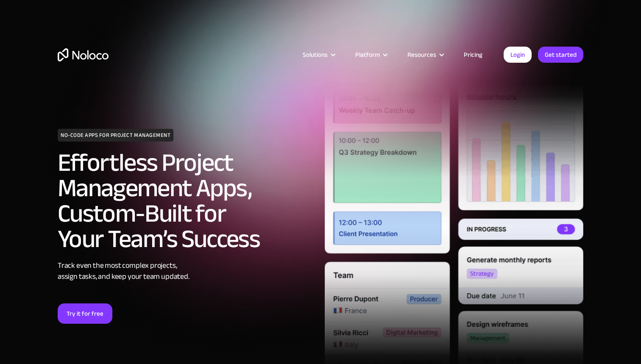 This screenshot has height=364, width=641. What do you see at coordinates (83, 54) in the screenshot?
I see `a: home` at bounding box center [83, 54].